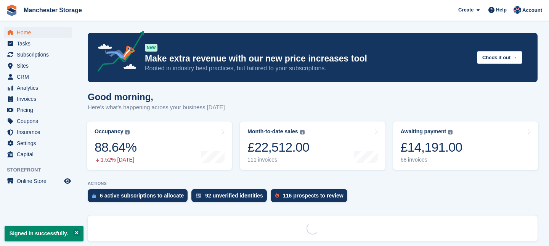 The width and height of the screenshot is (549, 246). Describe the element at coordinates (432, 159) in the screenshot. I see `div: 68 invoices` at that location.